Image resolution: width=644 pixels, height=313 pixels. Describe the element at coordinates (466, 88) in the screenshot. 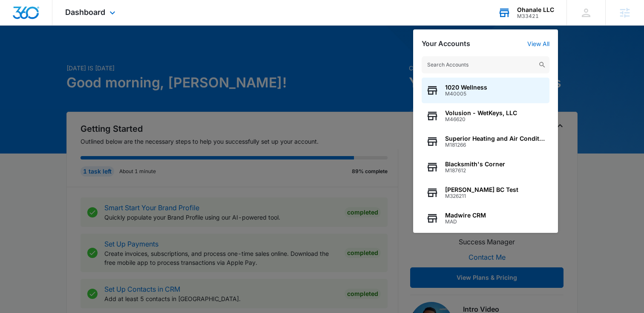

I see `span: 1020 Wellness` at that location.